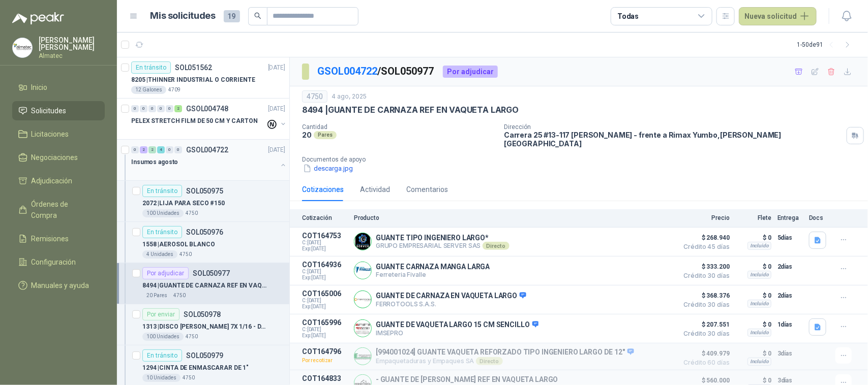 This screenshot has height=385, width=868. I want to click on p: Cotización, so click(325, 218).